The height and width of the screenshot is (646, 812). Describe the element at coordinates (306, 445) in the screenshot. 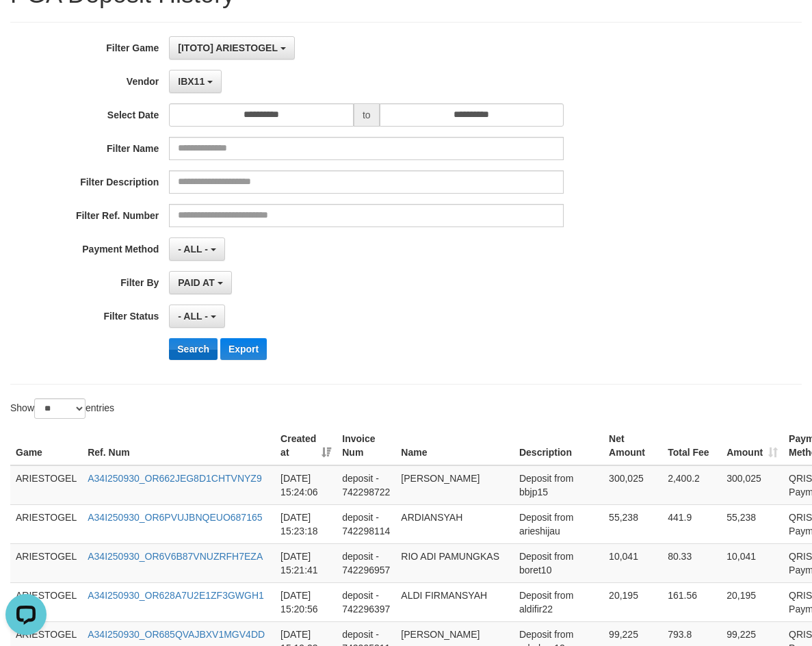

I see `th: Created at: activate to sort column ascending` at that location.